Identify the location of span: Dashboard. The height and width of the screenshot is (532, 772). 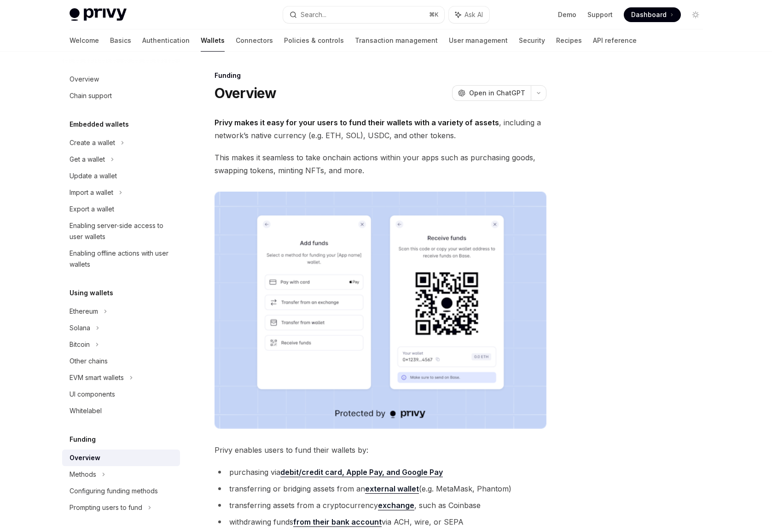
(649, 15).